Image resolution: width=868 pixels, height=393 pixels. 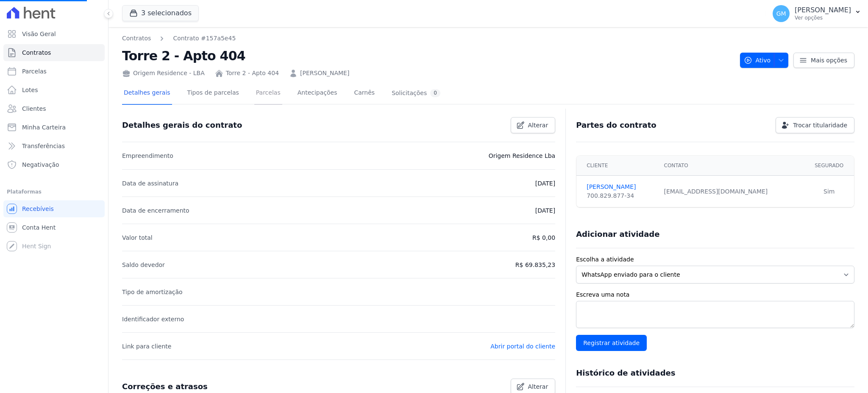 What do you see at coordinates (823, 18) in the screenshot?
I see `p: Ver opções` at bounding box center [823, 18].